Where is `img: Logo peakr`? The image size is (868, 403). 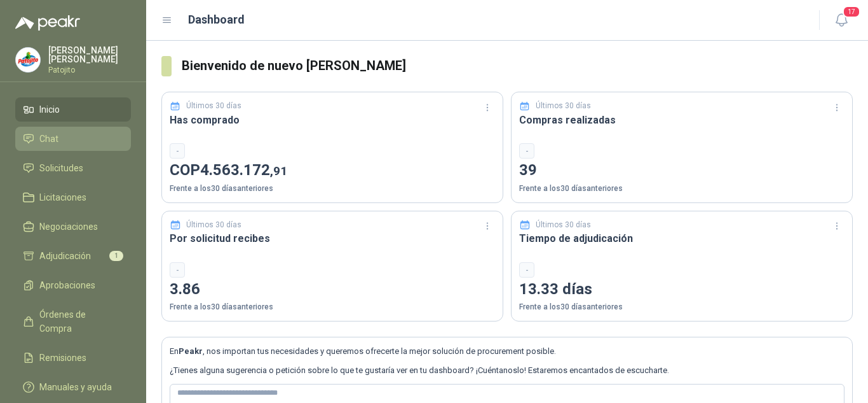 img: Logo peakr is located at coordinates (48, 23).